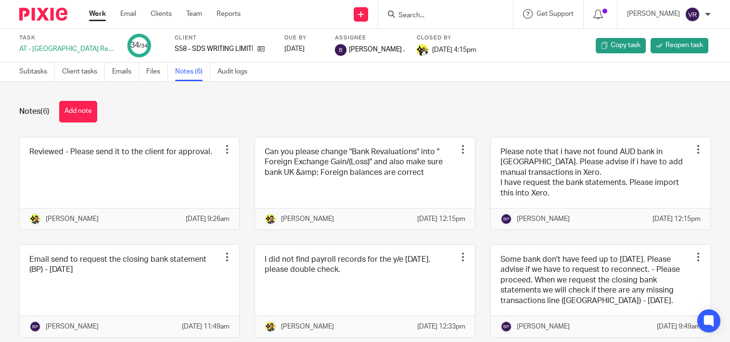 The height and width of the screenshot is (342, 730). Describe the element at coordinates (625, 45) in the screenshot. I see `span: Copy task` at that location.